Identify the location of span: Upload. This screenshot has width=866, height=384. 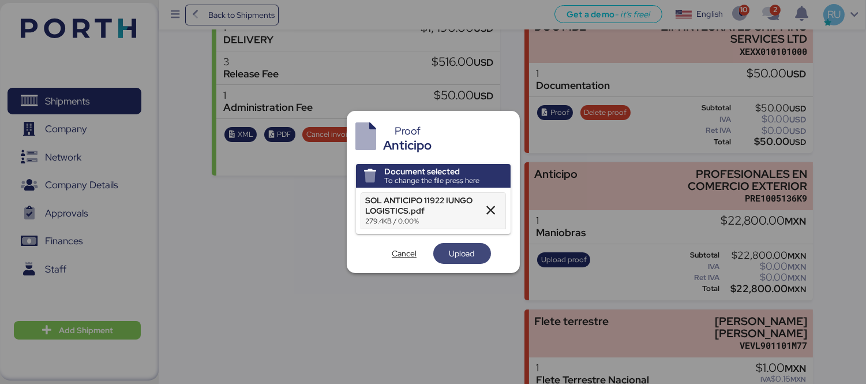
(462, 253).